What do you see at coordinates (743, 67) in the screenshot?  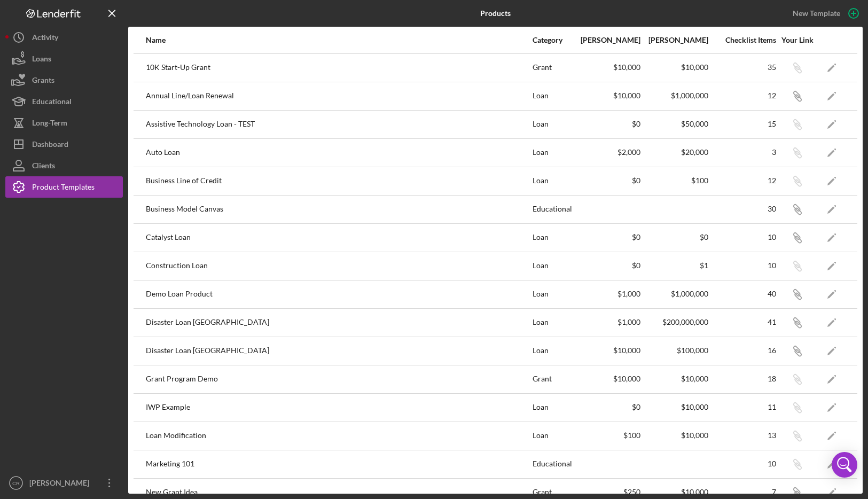 I see `div: 35` at bounding box center [743, 67].